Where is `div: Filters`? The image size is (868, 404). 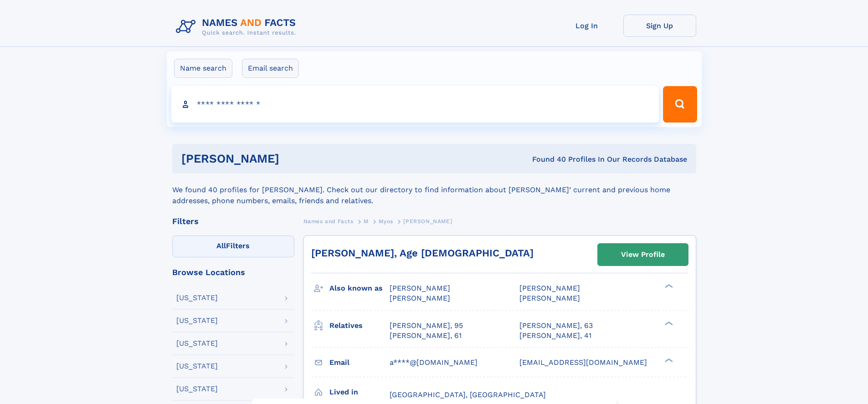
div: Filters is located at coordinates (233, 222).